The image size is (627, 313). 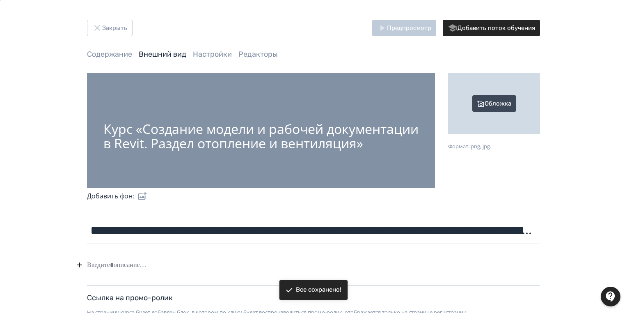 I want to click on button: Предпросмотр, so click(x=405, y=28).